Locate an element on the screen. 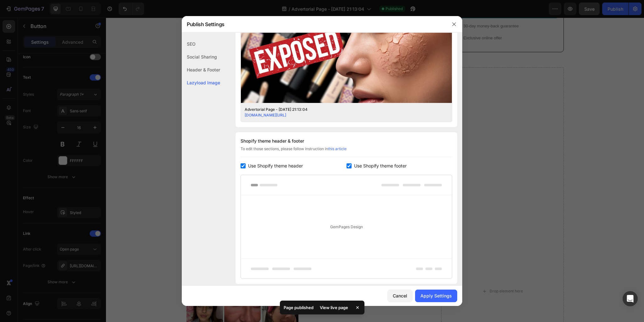 This screenshot has width=644, height=322. div: 05 is located at coordinates (271, 161).